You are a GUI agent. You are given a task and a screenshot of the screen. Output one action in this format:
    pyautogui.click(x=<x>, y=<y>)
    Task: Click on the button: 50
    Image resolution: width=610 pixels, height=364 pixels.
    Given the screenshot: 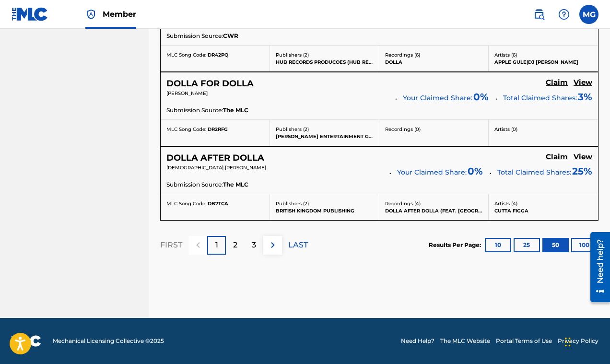 What is the action you would take?
    pyautogui.click(x=555, y=245)
    